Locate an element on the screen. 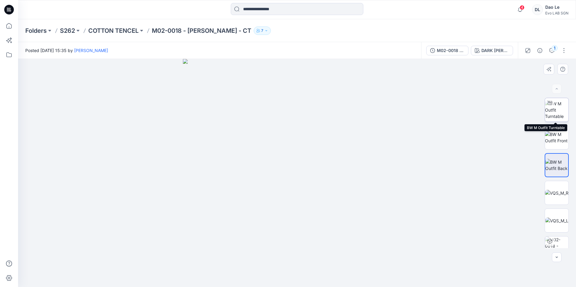  img: BW M Outfit Turntable is located at coordinates (556, 110).